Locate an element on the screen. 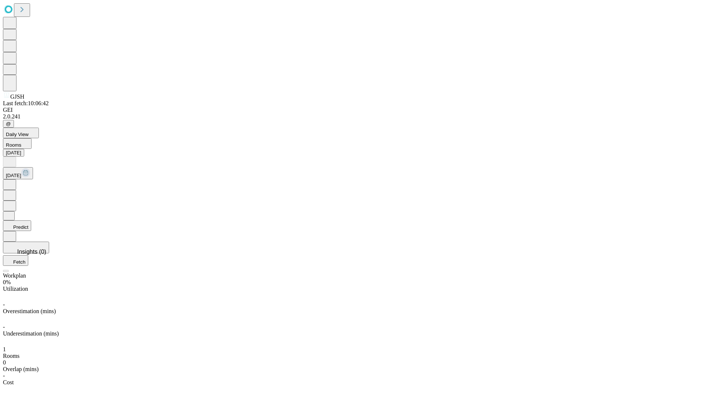  span: GJSH is located at coordinates (17, 96).